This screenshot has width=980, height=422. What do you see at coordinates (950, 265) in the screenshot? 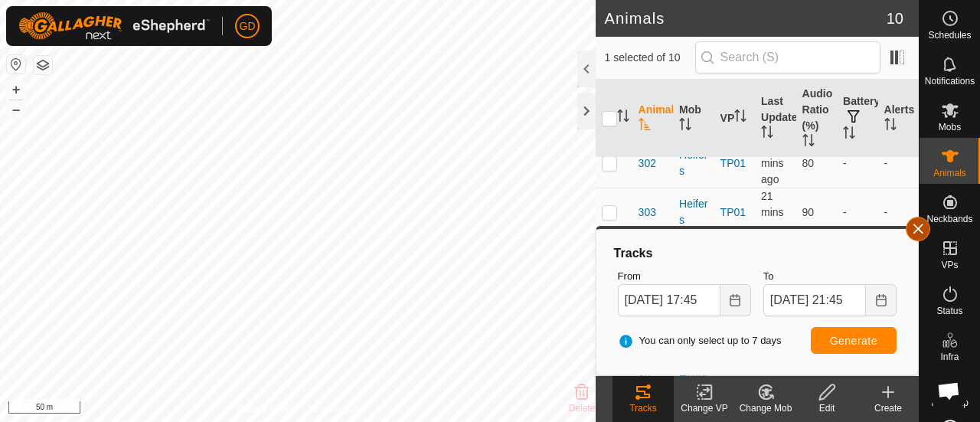
I see `span: VPs` at bounding box center [950, 265].